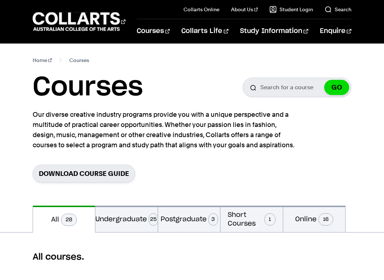 This screenshot has width=384, height=280. What do you see at coordinates (205, 31) in the screenshot?
I see `a: Collarts Life` at bounding box center [205, 31].